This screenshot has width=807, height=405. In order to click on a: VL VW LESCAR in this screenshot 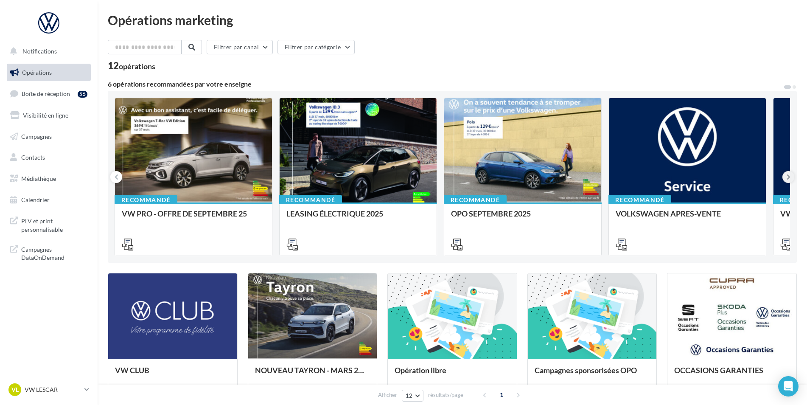, I will do `click(49, 389)`.